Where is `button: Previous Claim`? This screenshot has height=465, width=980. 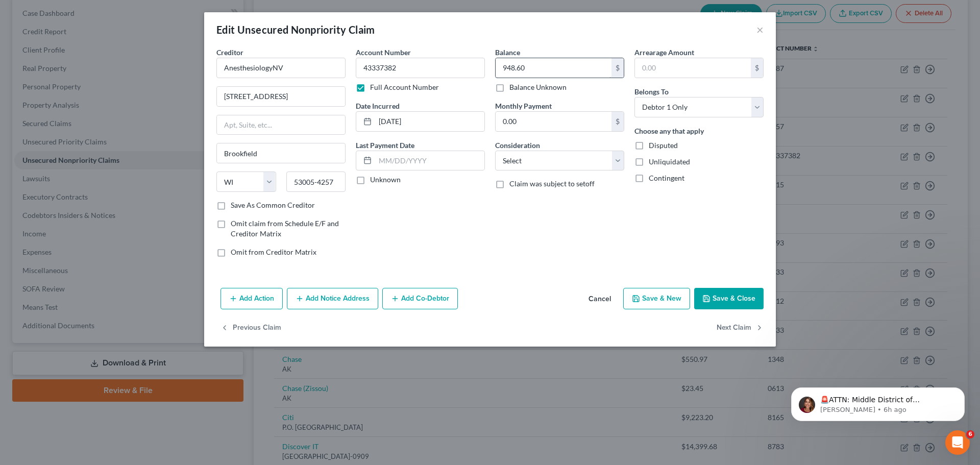 button: Previous Claim is located at coordinates (251, 328).